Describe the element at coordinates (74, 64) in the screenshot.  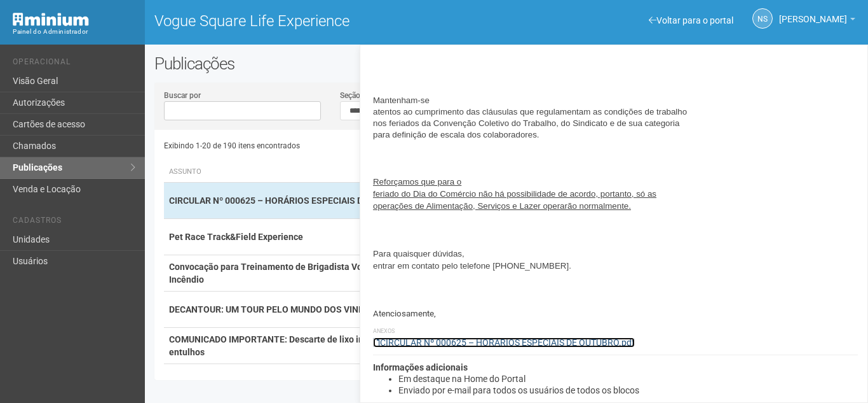
I see `li: Operacional` at that location.